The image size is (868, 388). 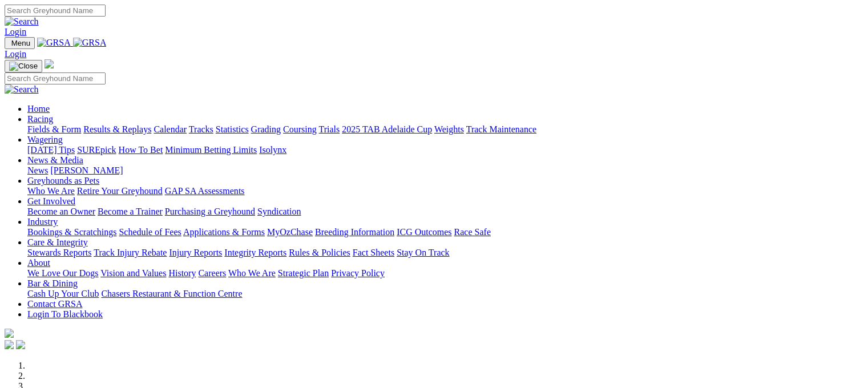 What do you see at coordinates (290, 231) in the screenshot?
I see `a: MyOzChase` at bounding box center [290, 231].